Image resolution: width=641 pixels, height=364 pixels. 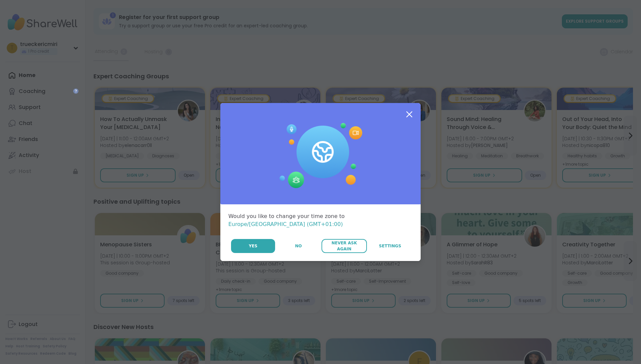 What do you see at coordinates (320, 221) in the screenshot?
I see `div: Would you like to change your time zone to` at bounding box center [320, 221].